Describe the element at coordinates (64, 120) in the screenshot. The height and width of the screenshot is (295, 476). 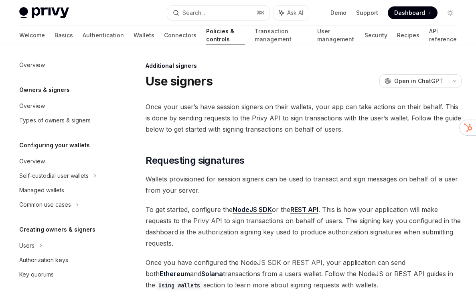
I see `a: Types of owners & signers` at that location.